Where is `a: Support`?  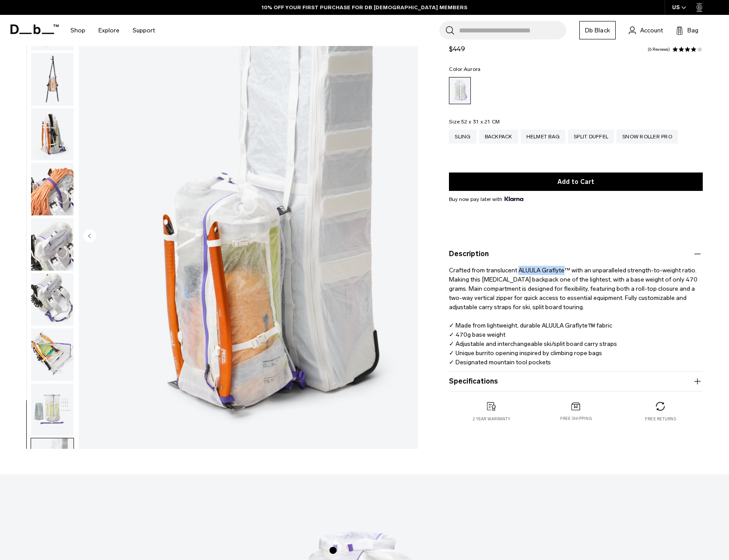 a: Support is located at coordinates (144, 31).